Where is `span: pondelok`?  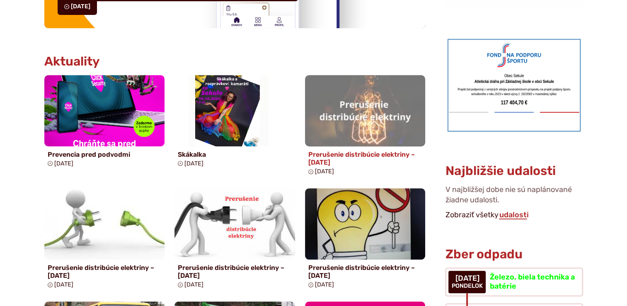 span: pondelok is located at coordinates (467, 286).